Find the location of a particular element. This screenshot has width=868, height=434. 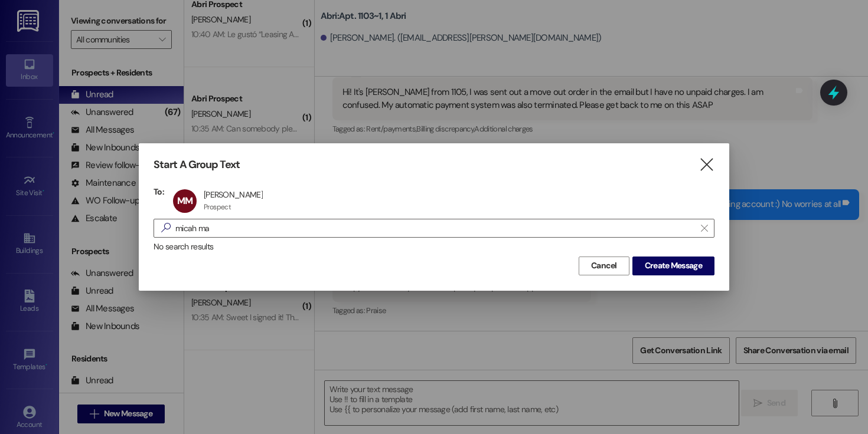

button: Create Message is located at coordinates (673, 266).